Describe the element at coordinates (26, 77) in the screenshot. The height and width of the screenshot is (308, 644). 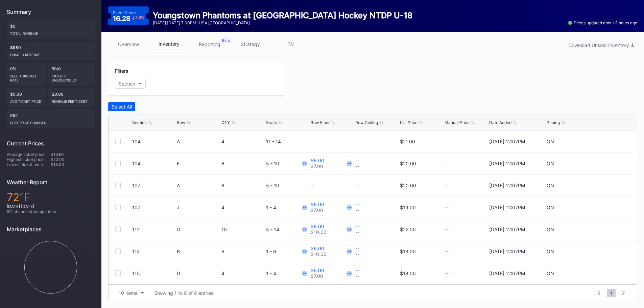
I see `div: Sell Through Rate` at that location.